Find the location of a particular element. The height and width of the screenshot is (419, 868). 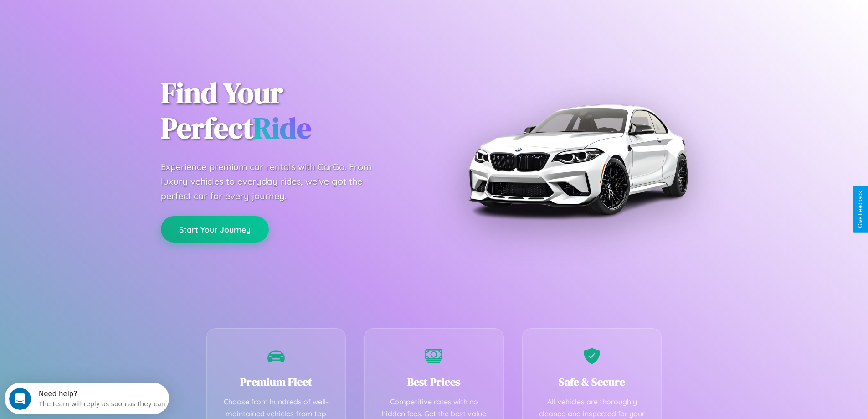

div: Give Feedback is located at coordinates (861, 209).